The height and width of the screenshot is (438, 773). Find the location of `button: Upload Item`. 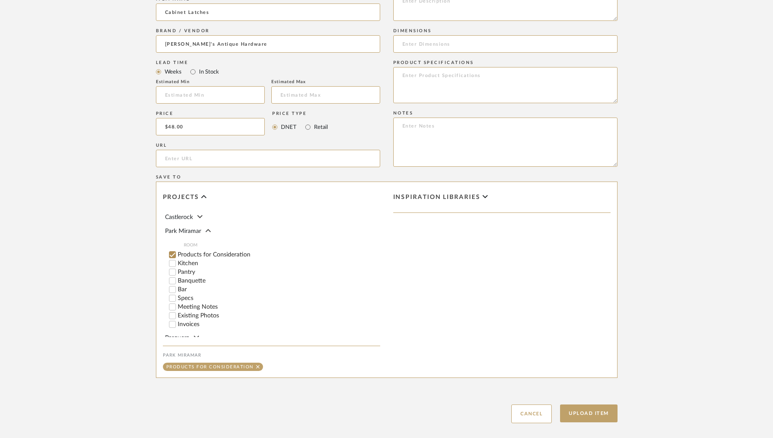

button: Upload Item is located at coordinates (589, 413).